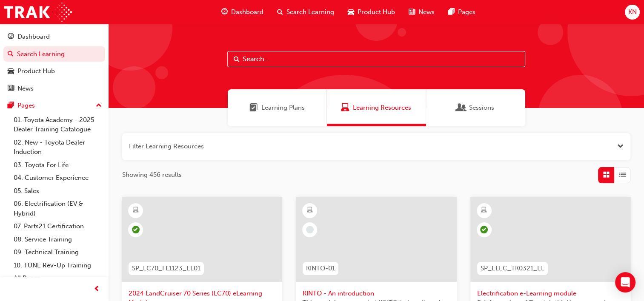 Image resolution: width=644 pixels, height=301 pixels. Describe the element at coordinates (26, 89) in the screenshot. I see `div: News` at that location.